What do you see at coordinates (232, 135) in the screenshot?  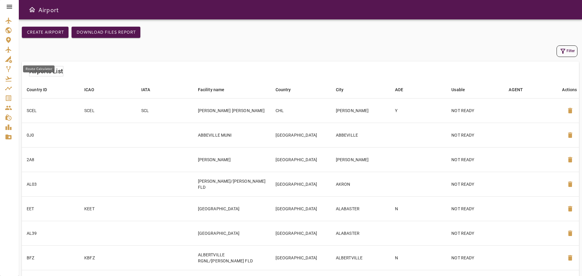 I see `td: ABBEVILLE MUNI` at bounding box center [232, 135].